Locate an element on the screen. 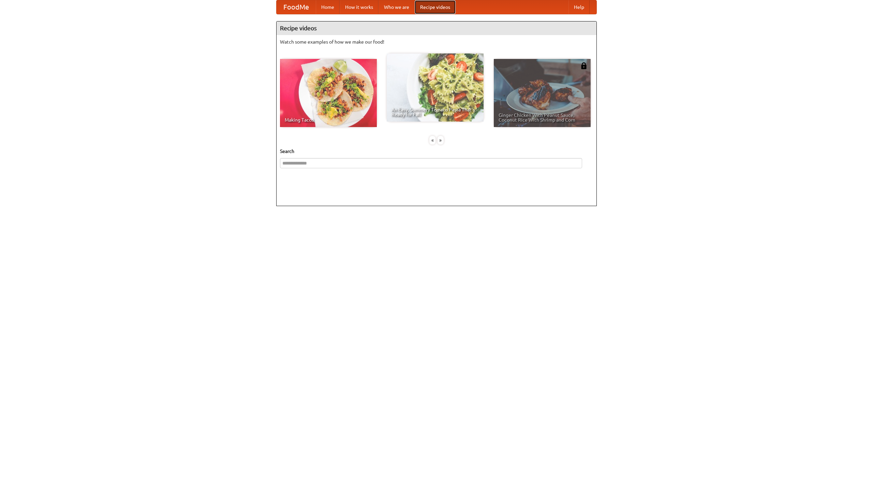  a: FoodMe is located at coordinates (296, 7).